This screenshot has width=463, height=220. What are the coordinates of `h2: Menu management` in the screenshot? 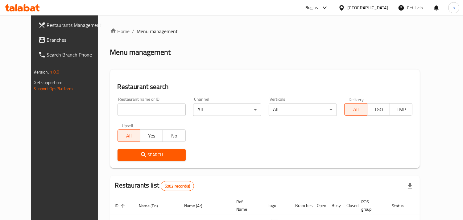 It's located at (140, 52).